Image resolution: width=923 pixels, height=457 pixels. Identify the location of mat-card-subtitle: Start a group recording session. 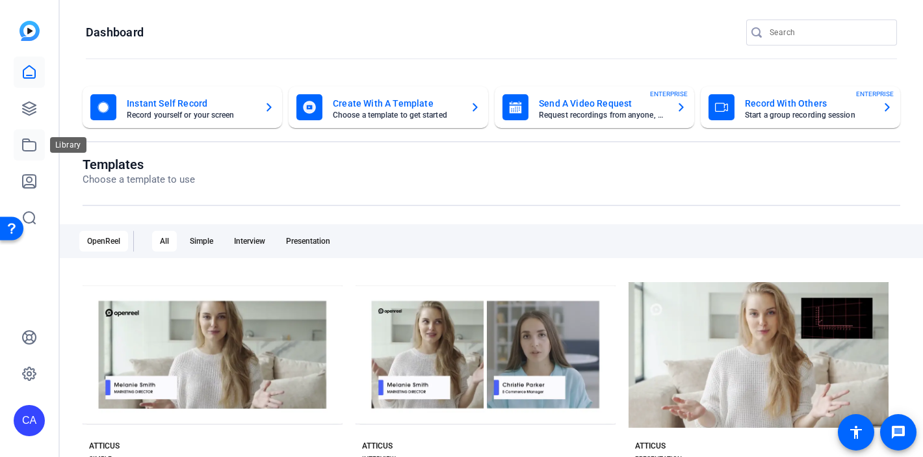
(808, 115).